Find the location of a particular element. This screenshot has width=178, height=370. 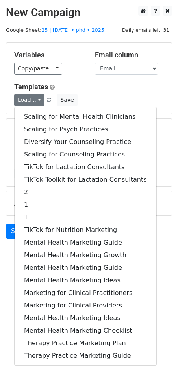

a: Templates is located at coordinates (31, 86).